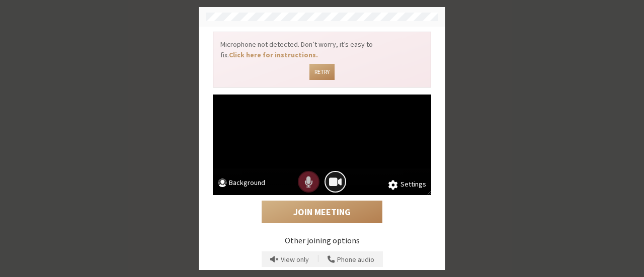  What do you see at coordinates (407, 184) in the screenshot?
I see `button: Settings` at bounding box center [407, 184].